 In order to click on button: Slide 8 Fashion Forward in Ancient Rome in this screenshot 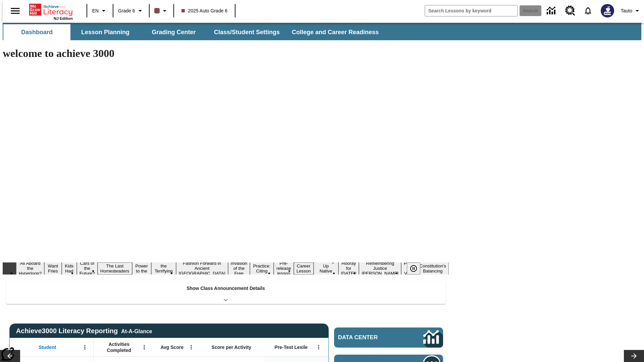, I will do `click(202, 268)`.